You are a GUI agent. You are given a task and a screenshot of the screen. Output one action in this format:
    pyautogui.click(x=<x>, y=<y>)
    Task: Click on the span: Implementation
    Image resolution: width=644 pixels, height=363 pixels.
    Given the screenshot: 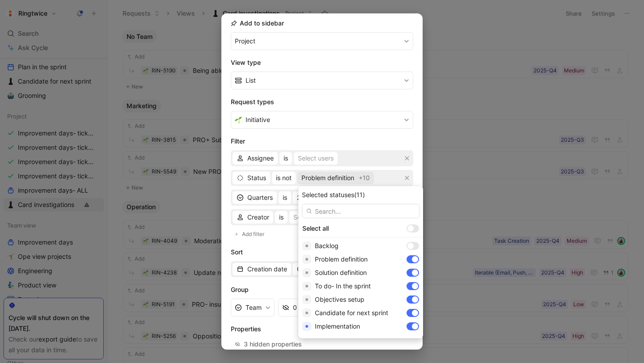 What is the action you would take?
    pyautogui.click(x=337, y=326)
    